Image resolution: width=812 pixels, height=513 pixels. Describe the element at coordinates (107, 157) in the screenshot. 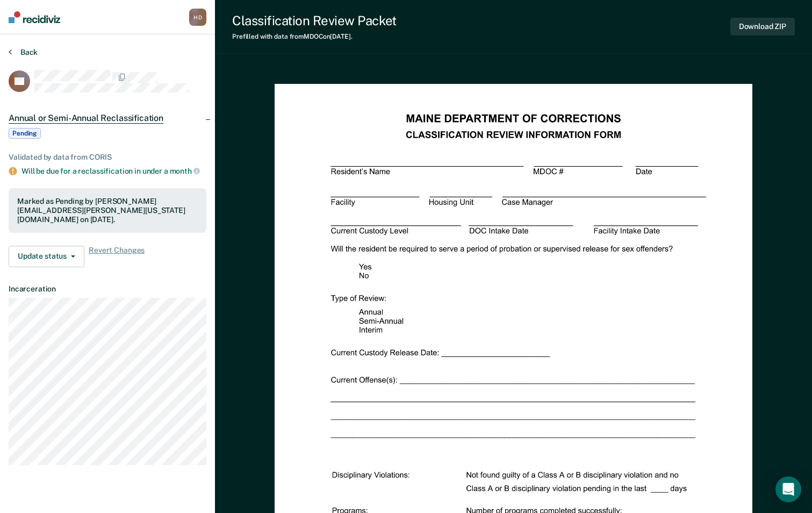

I see `div: Validated by data from CORIS` at that location.